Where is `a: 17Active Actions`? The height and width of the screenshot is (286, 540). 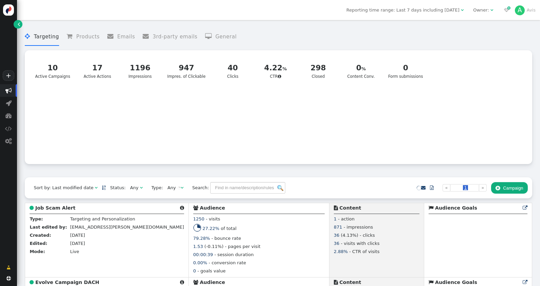 a: 17Active Actions is located at coordinates (97, 71).